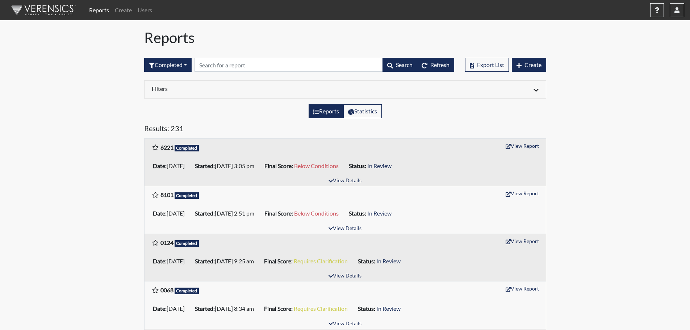 The image size is (690, 330). I want to click on span: Search, so click(405, 65).